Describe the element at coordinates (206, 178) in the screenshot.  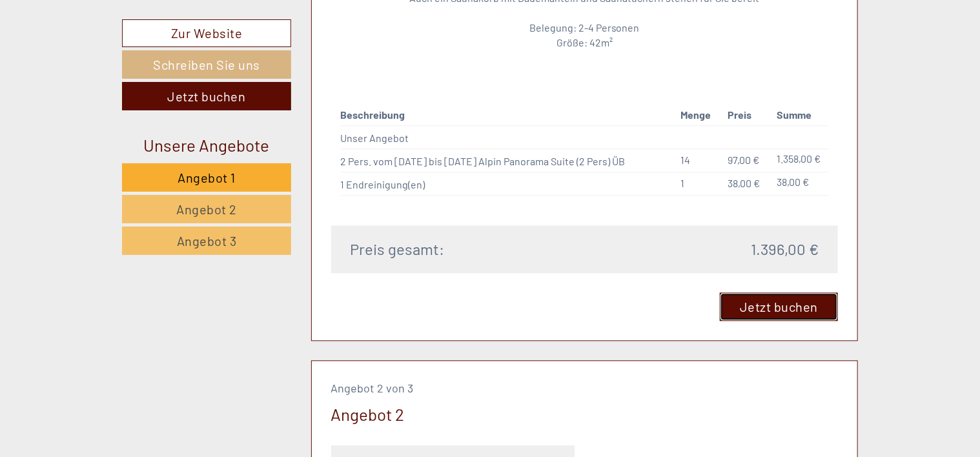
I see `span: Angebot 1` at that location.